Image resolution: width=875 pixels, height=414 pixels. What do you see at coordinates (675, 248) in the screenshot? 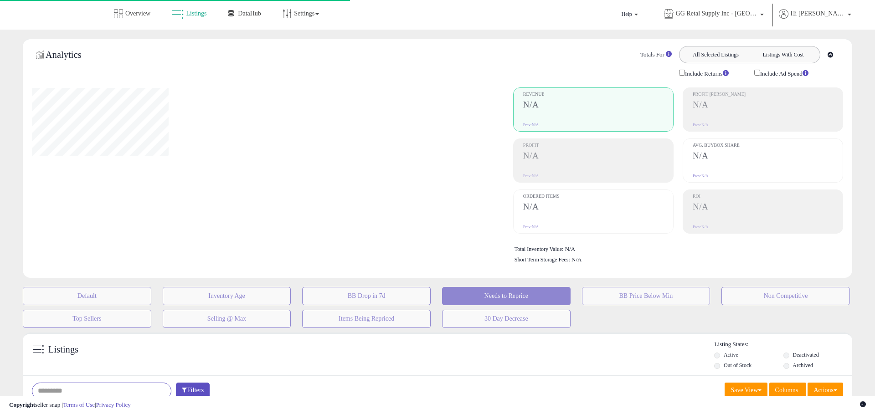
I see `li: N/A` at bounding box center [675, 248].